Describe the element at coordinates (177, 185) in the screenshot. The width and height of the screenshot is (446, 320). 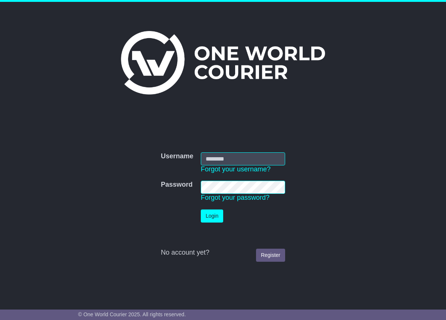
I see `label: Password` at that location.